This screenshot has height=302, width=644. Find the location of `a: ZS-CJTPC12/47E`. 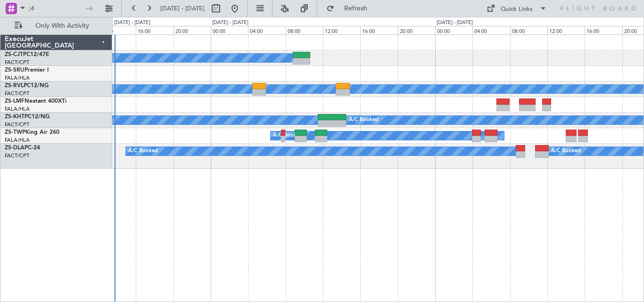

a: ZS-CJTPC12/47E is located at coordinates (27, 55).